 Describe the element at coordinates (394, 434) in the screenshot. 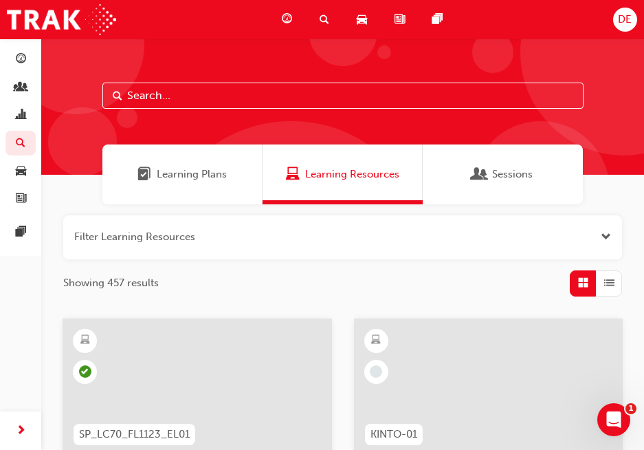

I see `span: KINTO-01` at that location.